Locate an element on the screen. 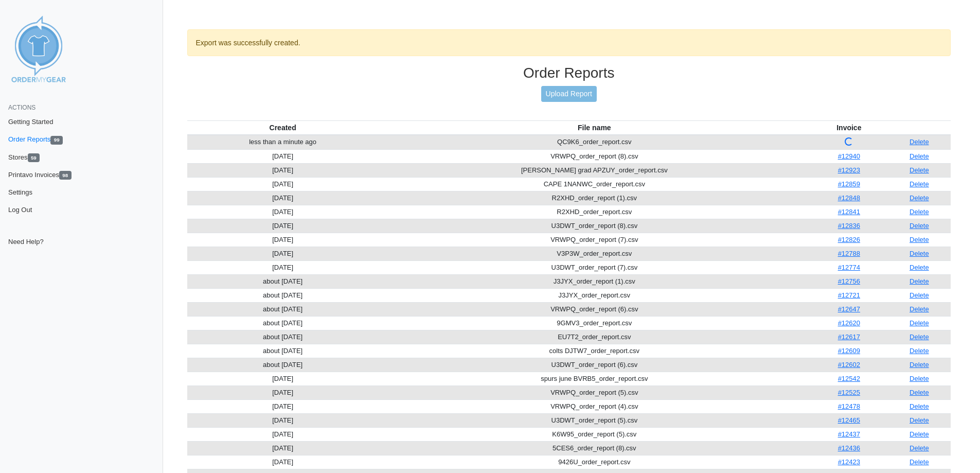 This screenshot has height=473, width=980. td: R2XHD_order_report.csv is located at coordinates (594, 212).